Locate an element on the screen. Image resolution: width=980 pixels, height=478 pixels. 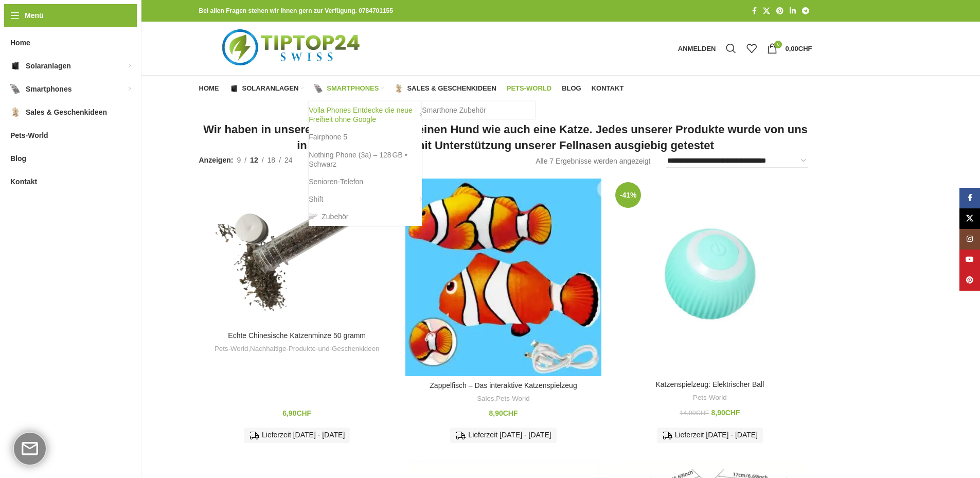
a: Smarthone Zubehör is located at coordinates (478, 110).